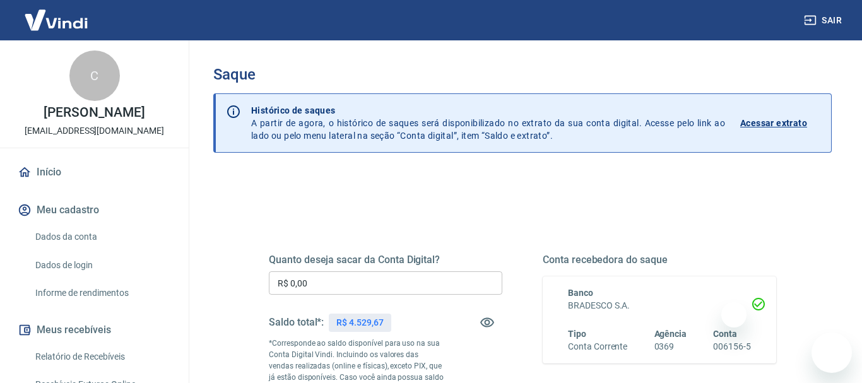 The height and width of the screenshot is (383, 862). Describe the element at coordinates (671, 334) in the screenshot. I see `span: Agência` at that location.